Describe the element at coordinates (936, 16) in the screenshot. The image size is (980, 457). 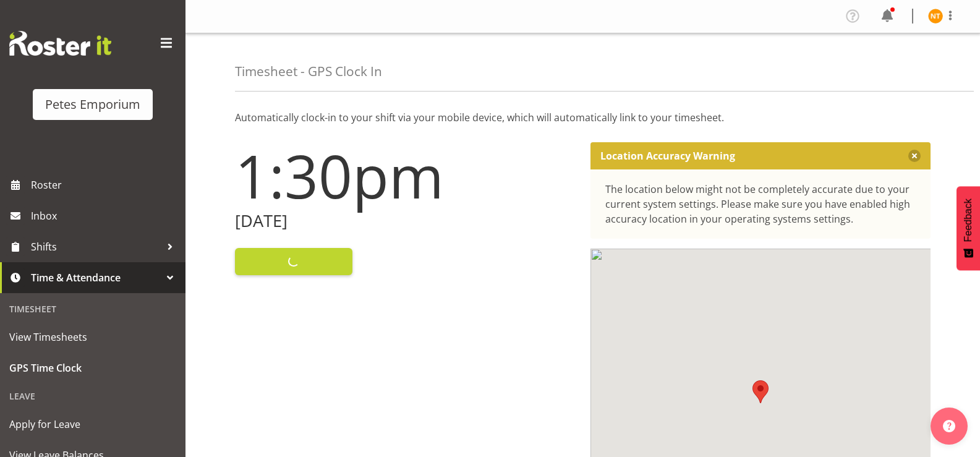
I see `img: nicole-thomson8388.jpg` at that location.